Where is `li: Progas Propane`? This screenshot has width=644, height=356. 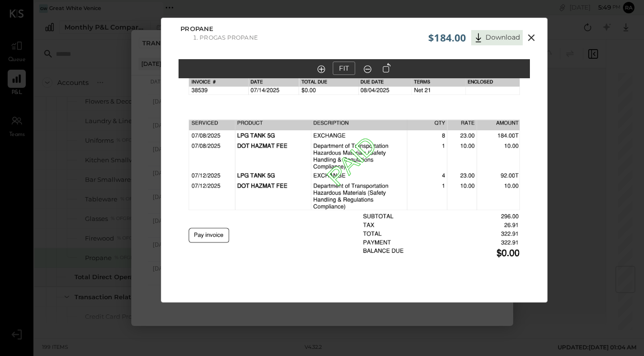
li: Progas Propane is located at coordinates (229, 37).